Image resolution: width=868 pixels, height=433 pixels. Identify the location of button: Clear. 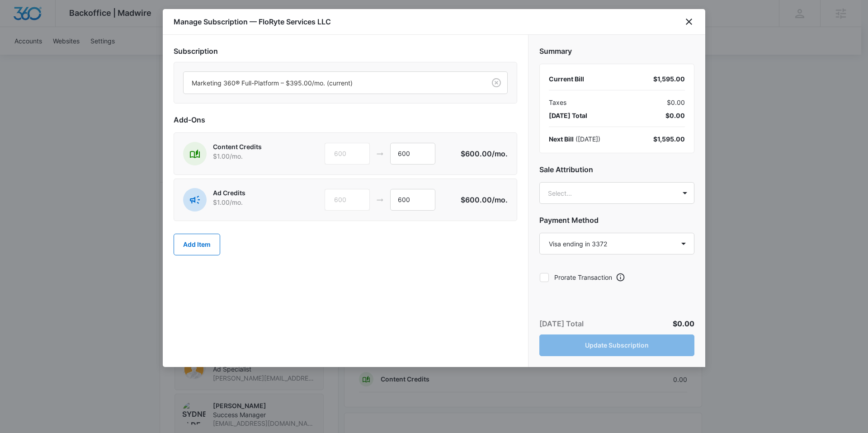
(497, 83).